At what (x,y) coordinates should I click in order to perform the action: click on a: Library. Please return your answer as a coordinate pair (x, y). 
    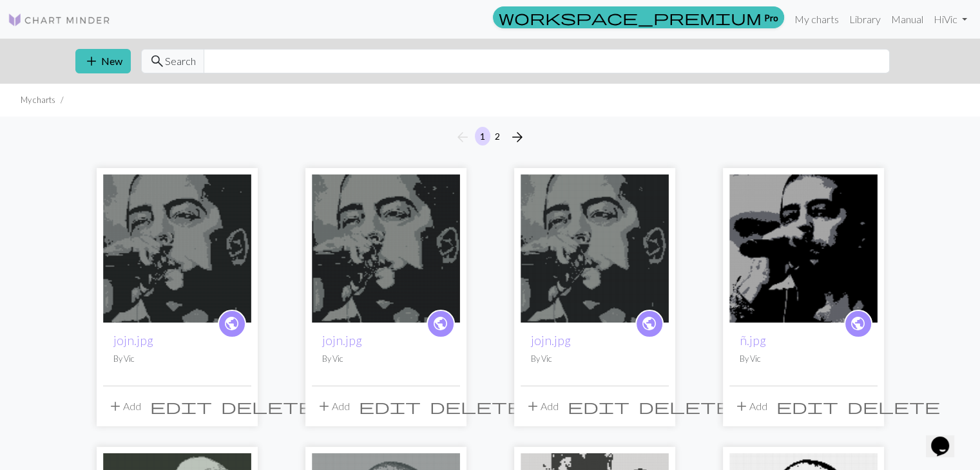
    Looking at the image, I should click on (865, 19).